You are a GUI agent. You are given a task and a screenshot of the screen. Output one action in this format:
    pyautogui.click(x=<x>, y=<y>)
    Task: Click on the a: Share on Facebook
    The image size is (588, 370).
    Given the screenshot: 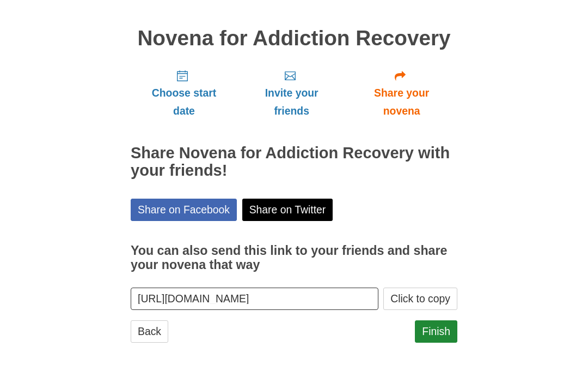 What is the action you would take?
    pyautogui.click(x=183, y=210)
    